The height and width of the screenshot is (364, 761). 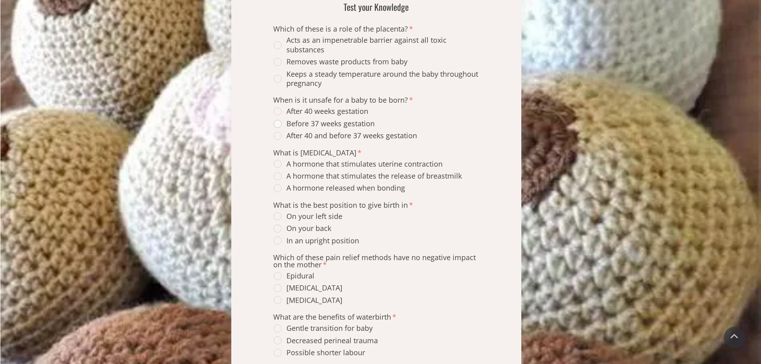 I want to click on div: Gentle transition for baby, so click(x=323, y=328).